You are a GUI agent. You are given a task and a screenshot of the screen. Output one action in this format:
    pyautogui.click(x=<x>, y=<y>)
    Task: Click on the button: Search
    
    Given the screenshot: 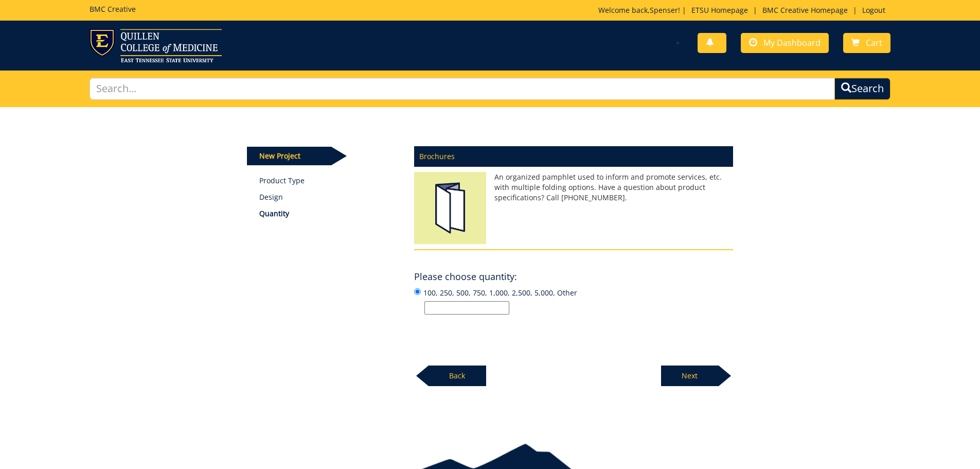 What is the action you would take?
    pyautogui.click(x=862, y=88)
    